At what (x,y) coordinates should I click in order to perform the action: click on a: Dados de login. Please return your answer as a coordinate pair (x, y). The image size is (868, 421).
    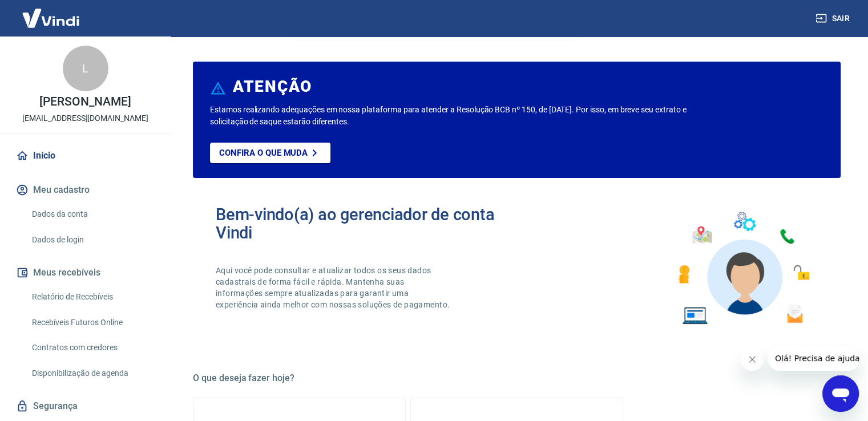
    Looking at the image, I should click on (92, 240).